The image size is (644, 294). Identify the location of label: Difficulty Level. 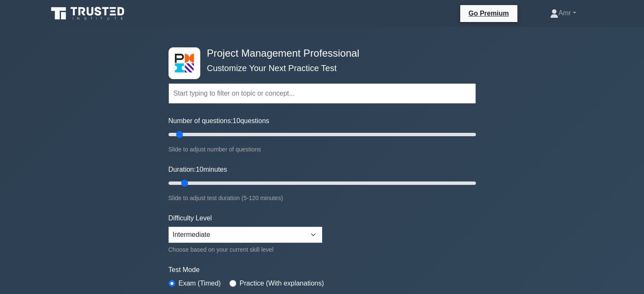
(190, 218).